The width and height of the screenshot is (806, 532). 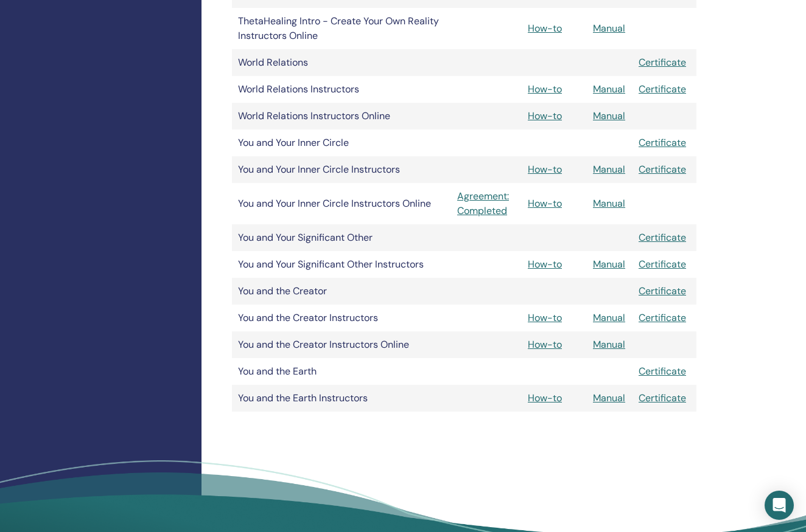 What do you see at coordinates (341, 264) in the screenshot?
I see `td: You and Your Significant Other Instructors` at bounding box center [341, 264].